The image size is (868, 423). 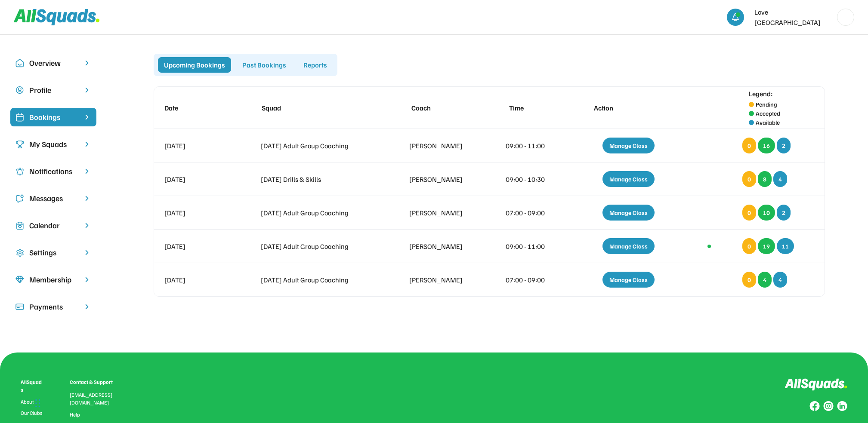 What do you see at coordinates (20, 226) in the screenshot?
I see `img: Icon%20copy%207.svg` at bounding box center [20, 226].